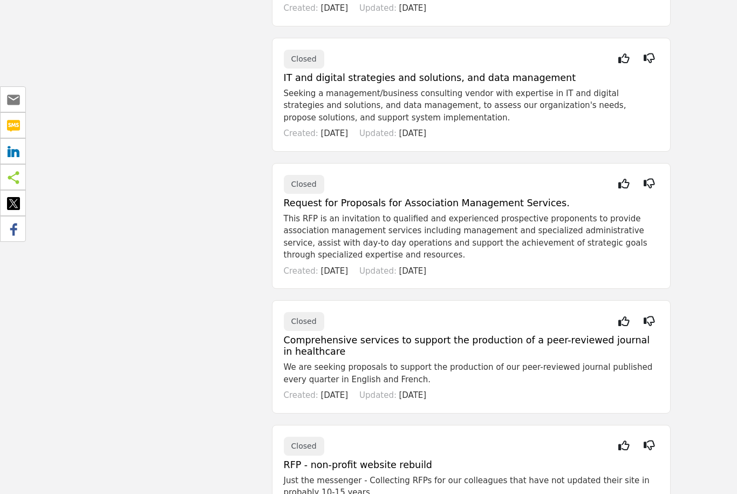 The height and width of the screenshot is (494, 737). I want to click on p: This RFP is an invitation to qualified and experienced prospective proponents to provide associat..., so click(471, 237).